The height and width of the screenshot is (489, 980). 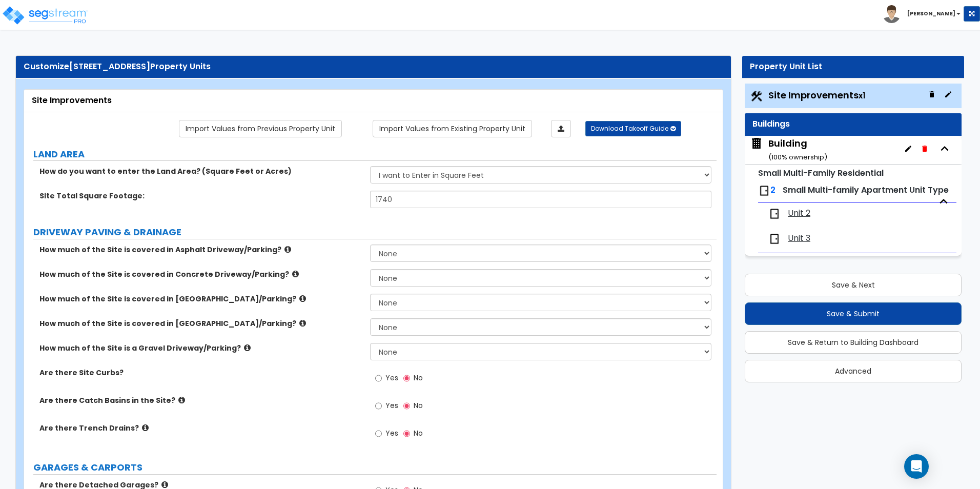 What do you see at coordinates (821, 173) in the screenshot?
I see `small: Small Multi-Family Residential` at bounding box center [821, 173].